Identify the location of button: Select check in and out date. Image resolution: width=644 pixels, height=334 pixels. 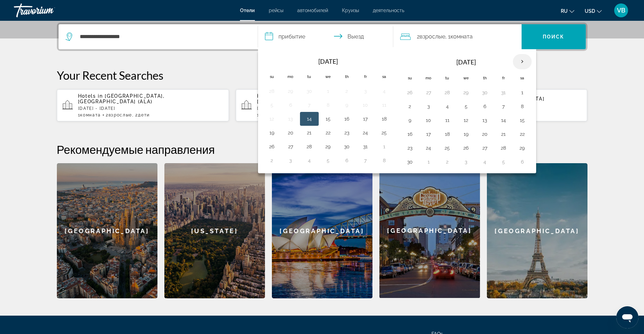
(325, 37).